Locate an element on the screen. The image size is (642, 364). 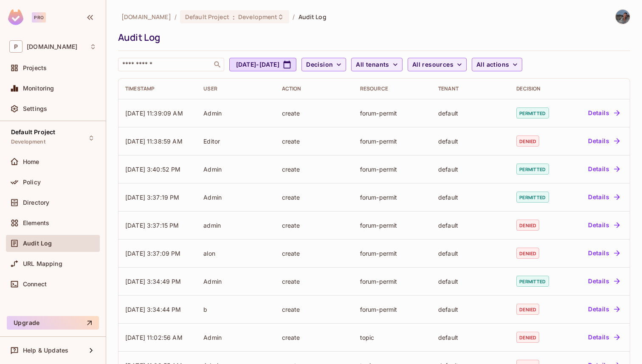
span: Workspace: permit.io is located at coordinates (52, 46).